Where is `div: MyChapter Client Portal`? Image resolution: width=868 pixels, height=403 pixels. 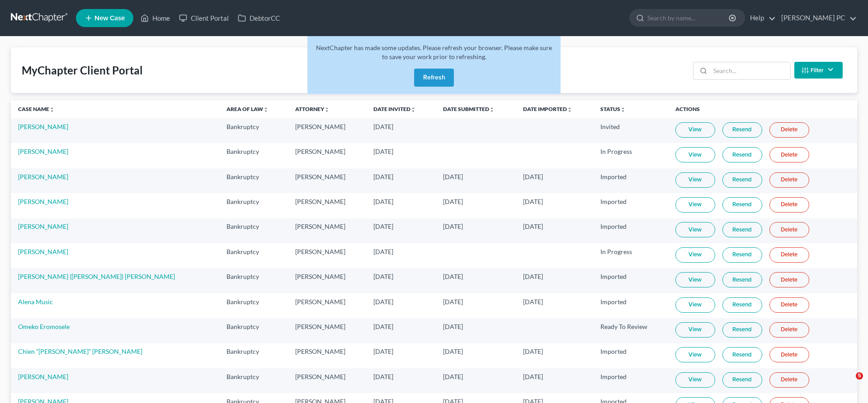 div: MyChapter Client Portal is located at coordinates (82, 71).